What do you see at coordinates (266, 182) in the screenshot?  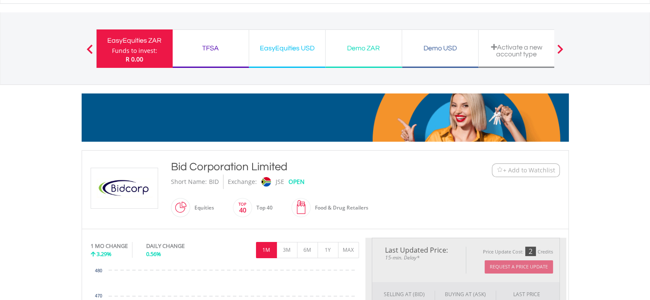 I see `img: jse.png` at bounding box center [266, 182].